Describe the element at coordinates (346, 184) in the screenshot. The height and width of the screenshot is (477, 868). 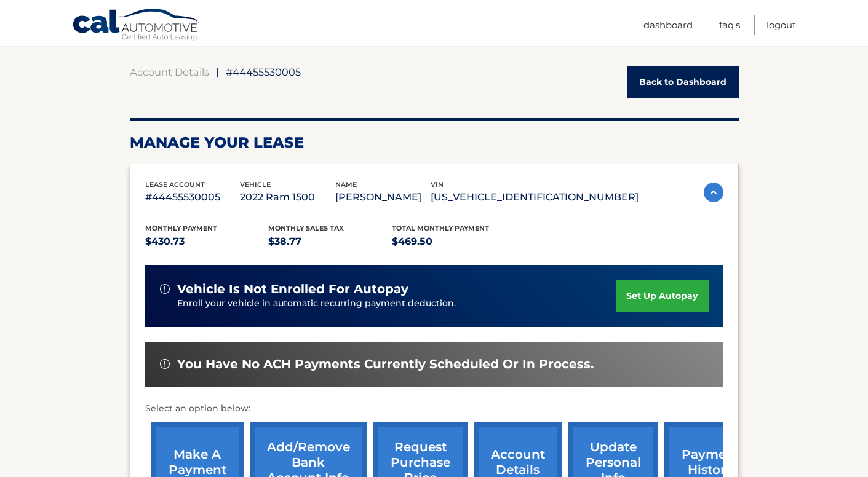
I see `span: name` at that location.